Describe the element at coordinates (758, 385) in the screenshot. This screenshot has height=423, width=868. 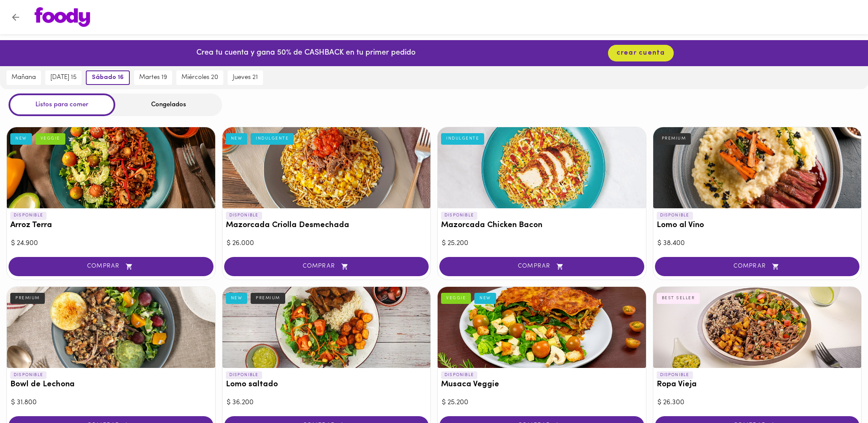
I see `h3: Ropa Vieja` at that location.